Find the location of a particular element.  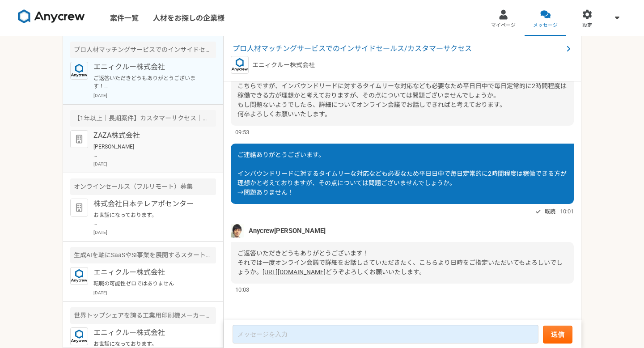

img: naoya%E3%81%AE%E3%82%B3%E3%83%92%E3%82%9A%E3%83%BC.jpeg is located at coordinates (238, 231).